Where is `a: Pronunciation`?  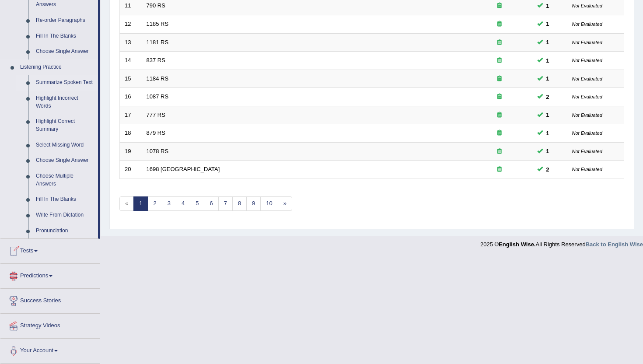 a: Pronunciation is located at coordinates (65, 231).